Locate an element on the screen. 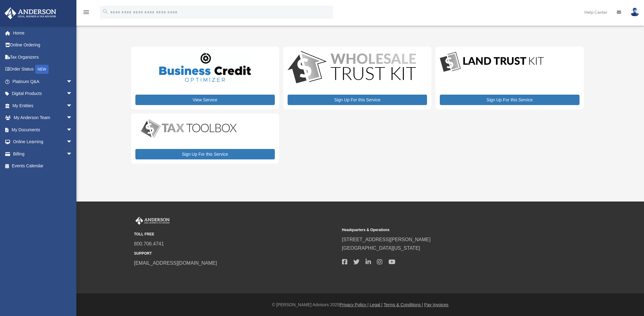 The image size is (644, 316). a: Events Calendar is located at coordinates (43, 166).